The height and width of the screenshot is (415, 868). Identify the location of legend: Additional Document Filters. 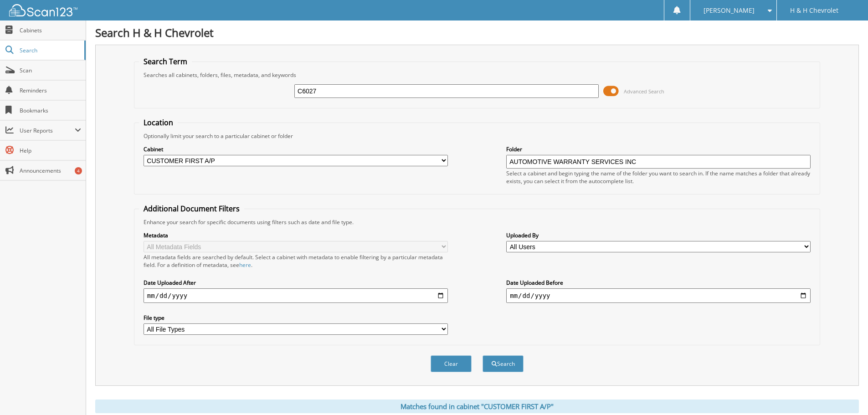
(192, 208).